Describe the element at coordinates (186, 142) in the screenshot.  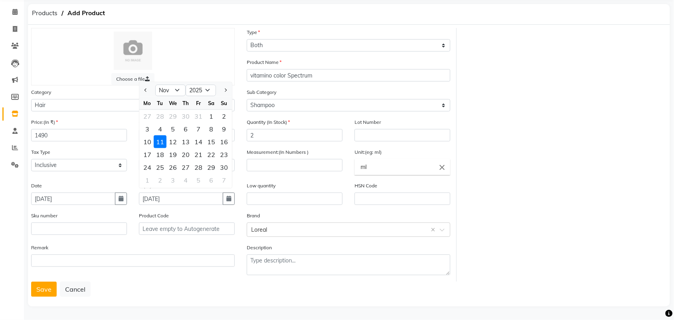
I see `div: Thursday, November 13, 2025` at that location.